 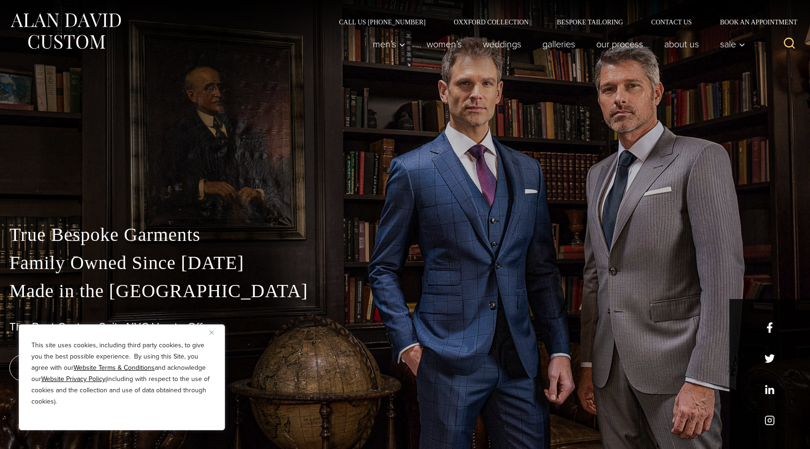 I want to click on a: Book an Appointment, so click(x=753, y=22).